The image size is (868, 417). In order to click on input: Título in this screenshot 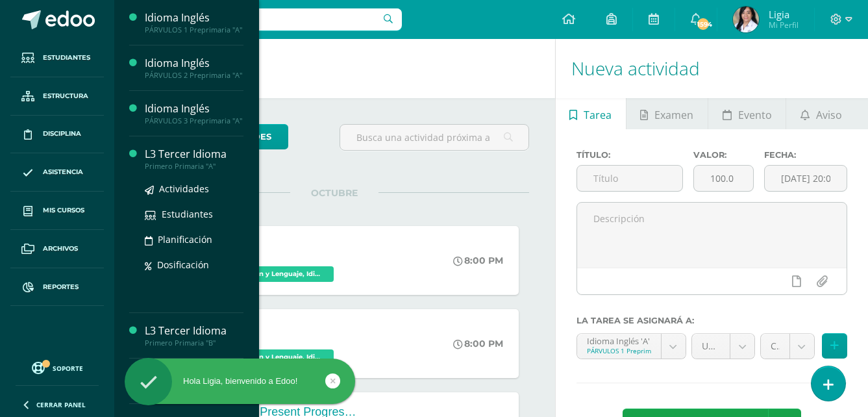, I will do `click(630, 178)`.